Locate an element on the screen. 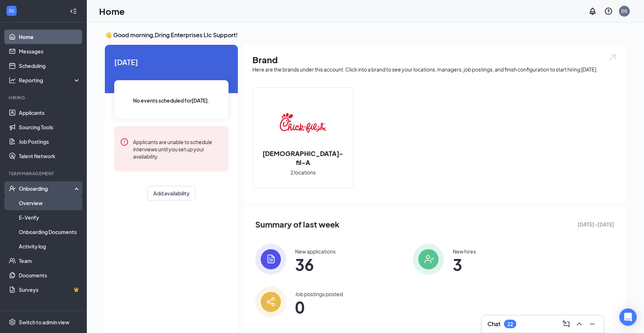  svg: Settings is located at coordinates (12, 322).